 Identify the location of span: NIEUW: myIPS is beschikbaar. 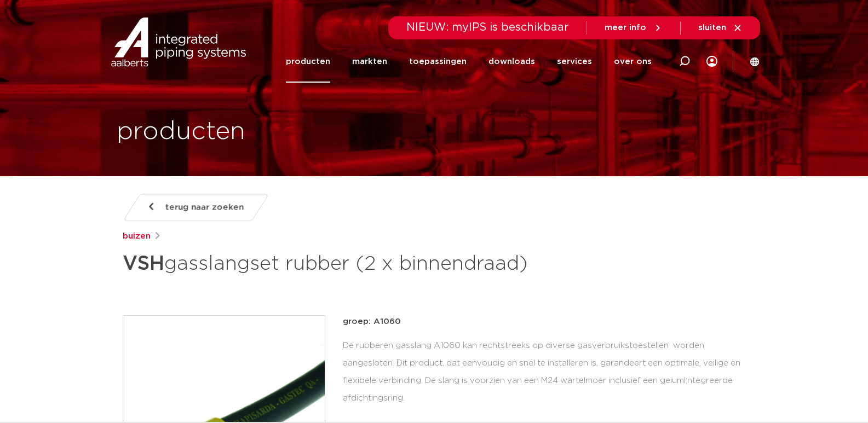
(487, 27).